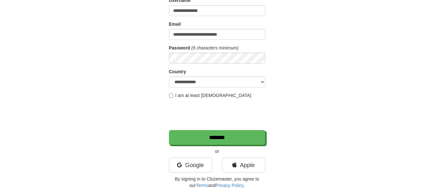 This screenshot has width=434, height=195. Describe the element at coordinates (229, 185) in the screenshot. I see `a: Privacy Policy` at that location.